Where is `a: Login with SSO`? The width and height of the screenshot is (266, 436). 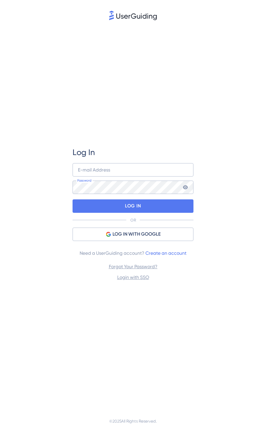 a: Login with SSO is located at coordinates (133, 277).